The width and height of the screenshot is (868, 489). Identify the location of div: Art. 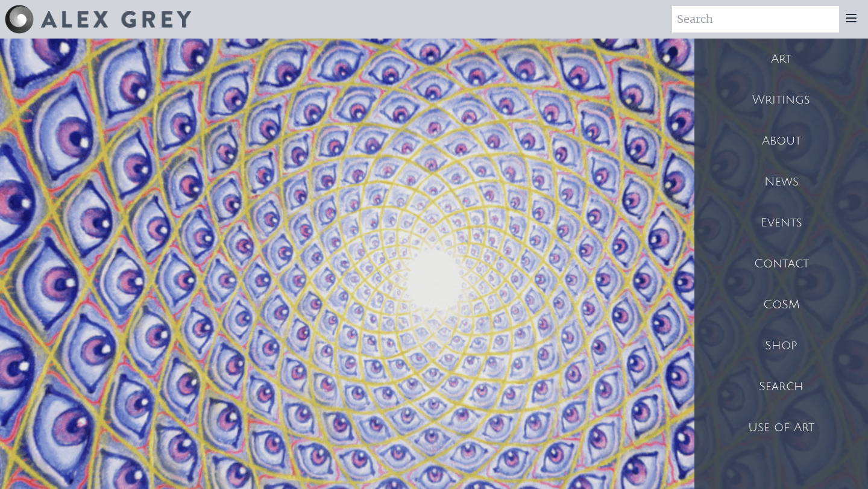
(781, 59).